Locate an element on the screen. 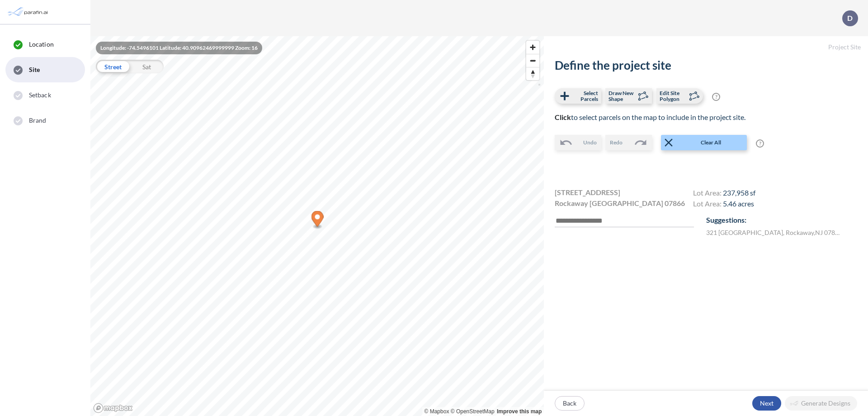  h5: Project Site is located at coordinates (706, 47).